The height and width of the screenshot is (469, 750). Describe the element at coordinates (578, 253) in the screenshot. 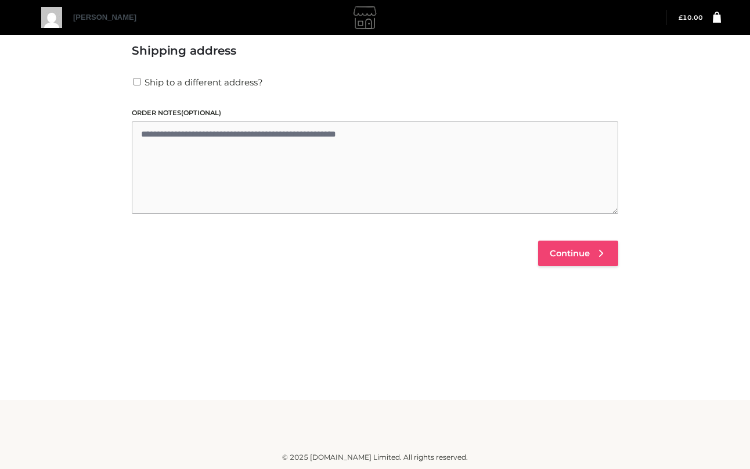

I see `a: Continue` at that location.